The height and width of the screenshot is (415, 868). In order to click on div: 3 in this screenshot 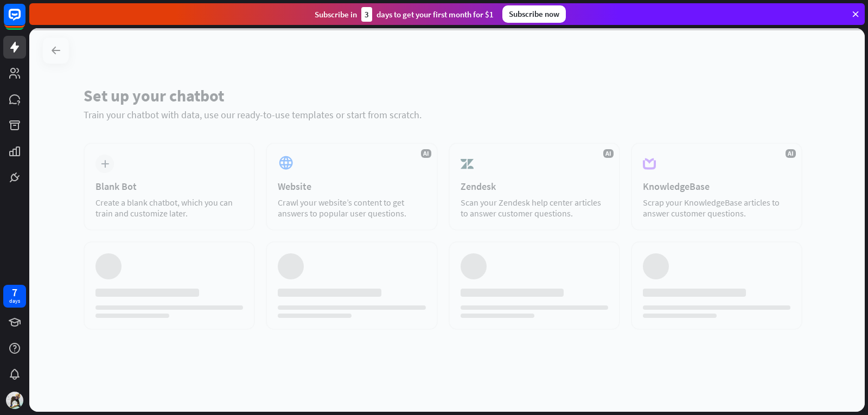, I will do `click(367, 14)`.